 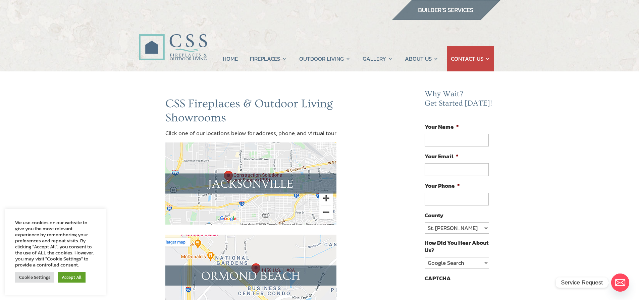 What do you see at coordinates (378, 59) in the screenshot?
I see `a: GALLERY` at bounding box center [378, 59].